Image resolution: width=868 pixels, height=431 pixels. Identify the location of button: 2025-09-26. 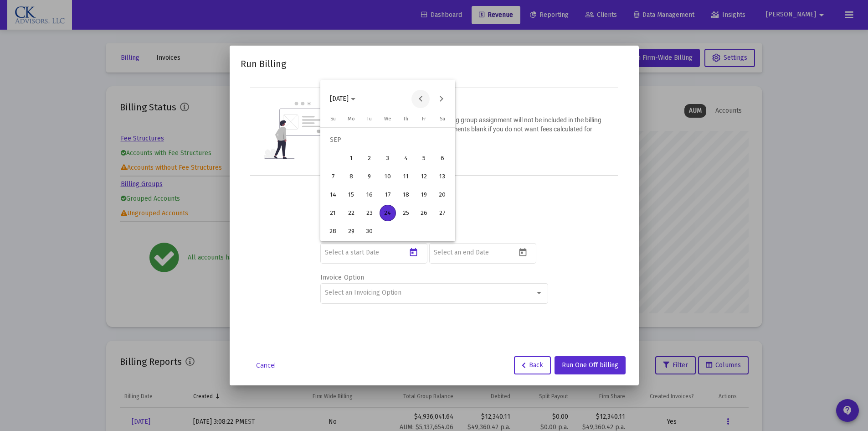
(424, 213).